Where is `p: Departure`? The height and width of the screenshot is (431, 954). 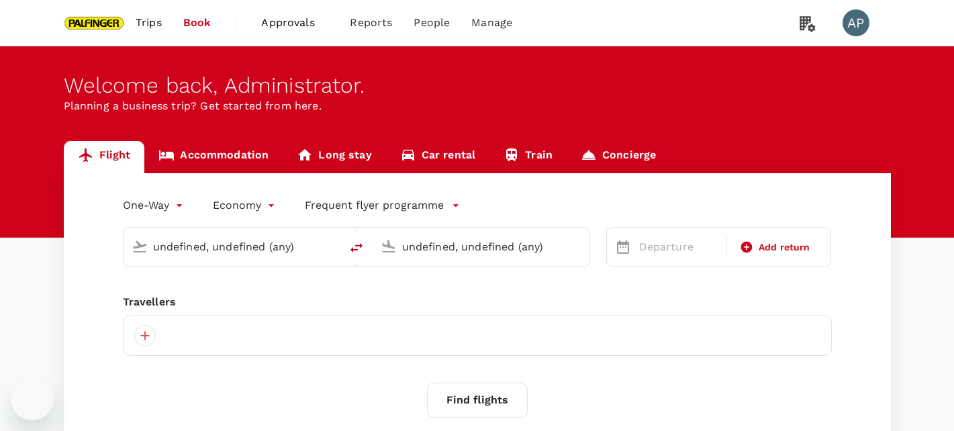 p: Departure is located at coordinates (678, 247).